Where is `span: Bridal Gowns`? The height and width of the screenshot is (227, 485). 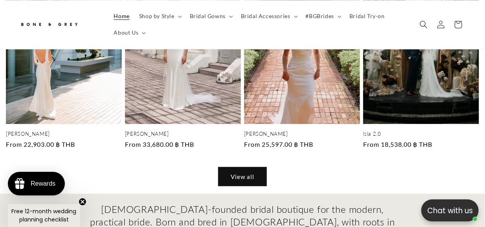 span: Bridal Gowns is located at coordinates (208, 16).